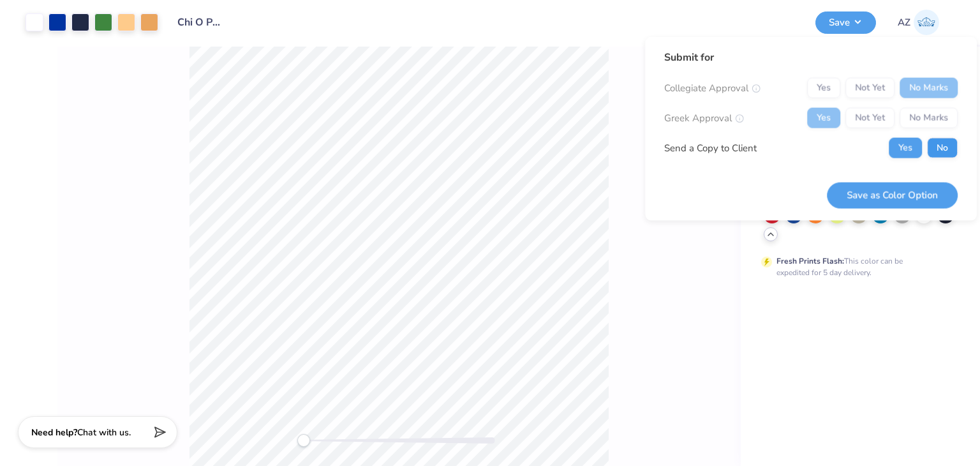 This screenshot has height=466, width=980. What do you see at coordinates (926, 22) in the screenshot?
I see `img: Addie Zoellner` at bounding box center [926, 22].